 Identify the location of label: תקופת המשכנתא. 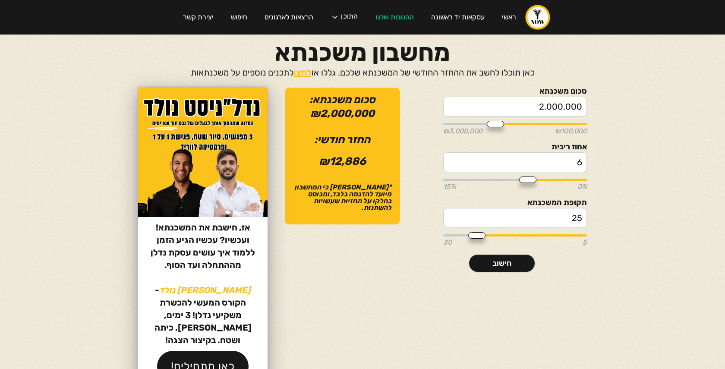
(515, 202).